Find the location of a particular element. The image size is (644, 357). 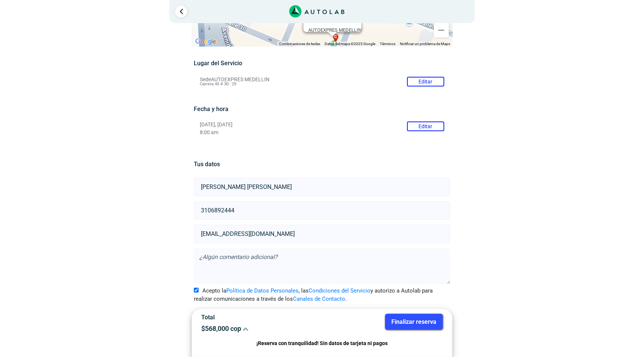

p: Total is located at coordinates (258, 317).